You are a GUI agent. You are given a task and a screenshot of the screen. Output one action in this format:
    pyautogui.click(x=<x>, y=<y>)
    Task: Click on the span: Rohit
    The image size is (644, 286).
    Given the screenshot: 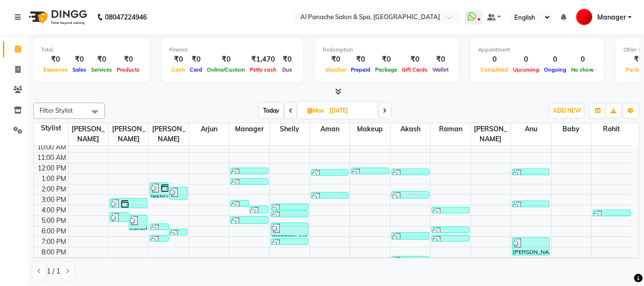 What is the action you would take?
    pyautogui.click(x=611, y=128)
    